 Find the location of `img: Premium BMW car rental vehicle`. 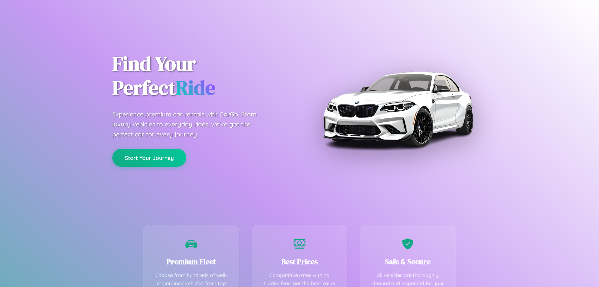

img: Premium BMW car rental vehicle is located at coordinates (398, 109).